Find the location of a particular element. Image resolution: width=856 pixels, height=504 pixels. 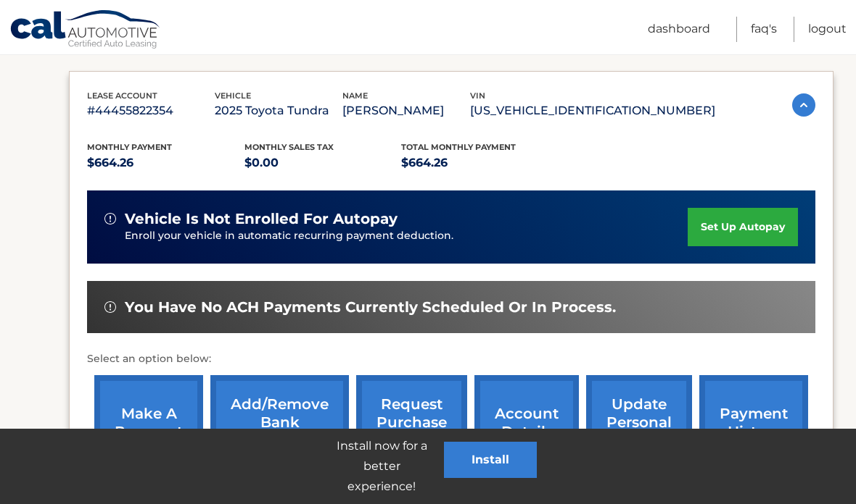

p: Enroll your vehicle in automatic recurring payment deduction. is located at coordinates (406, 236).